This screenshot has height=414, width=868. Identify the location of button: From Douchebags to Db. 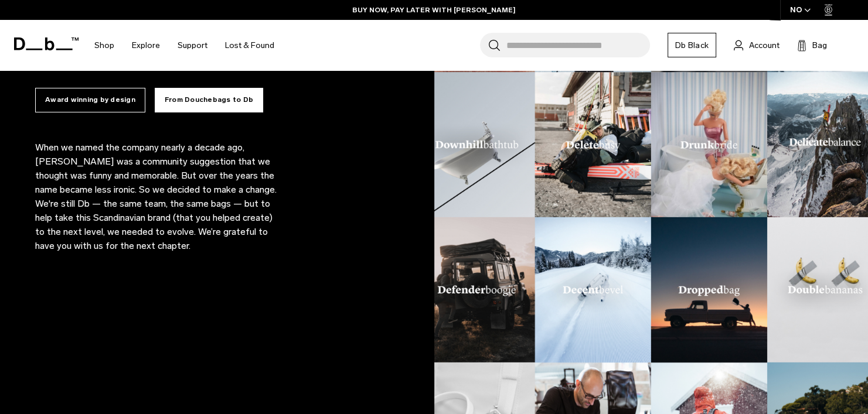
(208, 100).